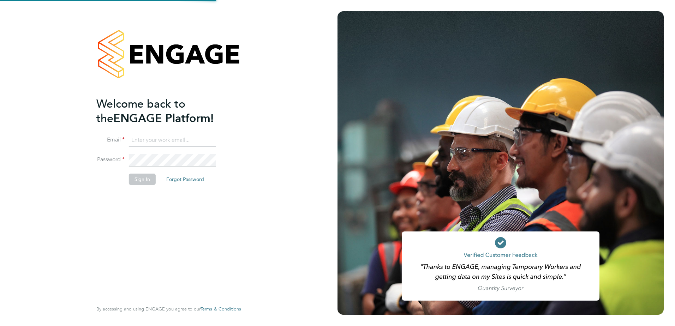 This screenshot has height=326, width=675. What do you see at coordinates (185, 179) in the screenshot?
I see `button: Forgot Password` at bounding box center [185, 179].